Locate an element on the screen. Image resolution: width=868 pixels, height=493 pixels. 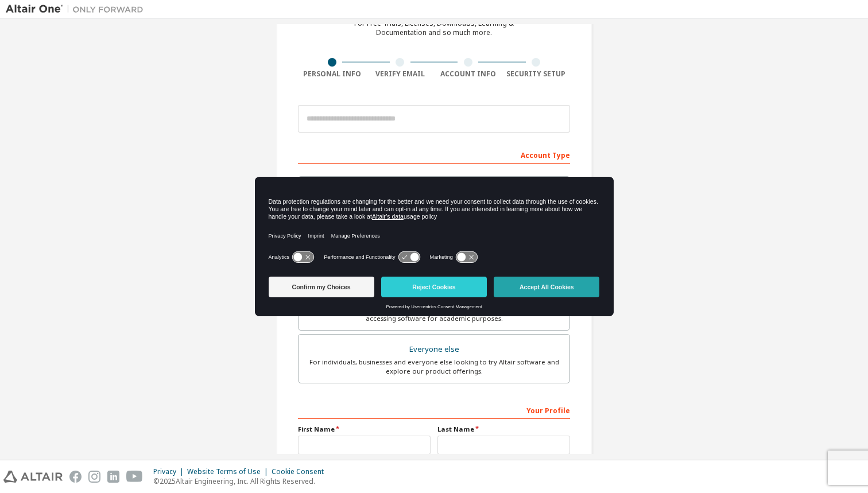
div: Security Setup is located at coordinates (536, 74).